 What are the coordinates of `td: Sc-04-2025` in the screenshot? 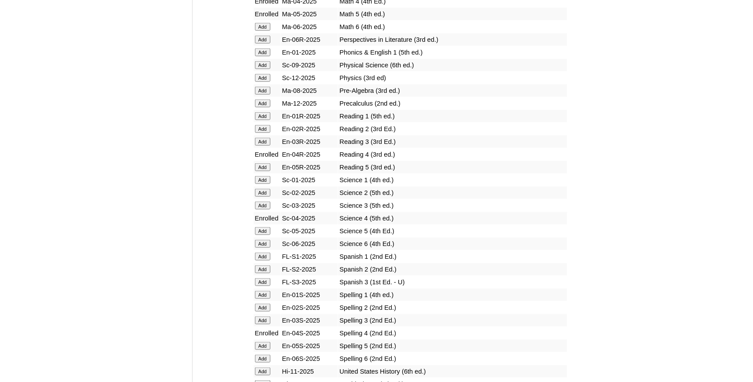 It's located at (309, 218).